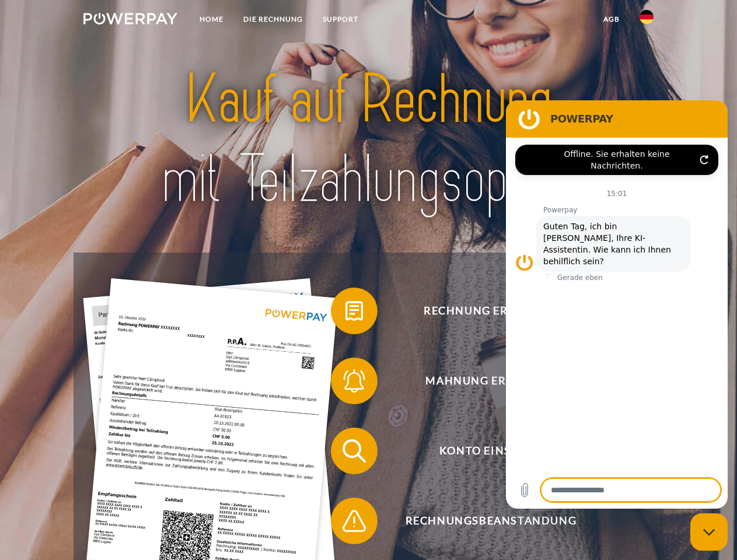  I want to click on a: Rechnung erhalten?, so click(483, 311).